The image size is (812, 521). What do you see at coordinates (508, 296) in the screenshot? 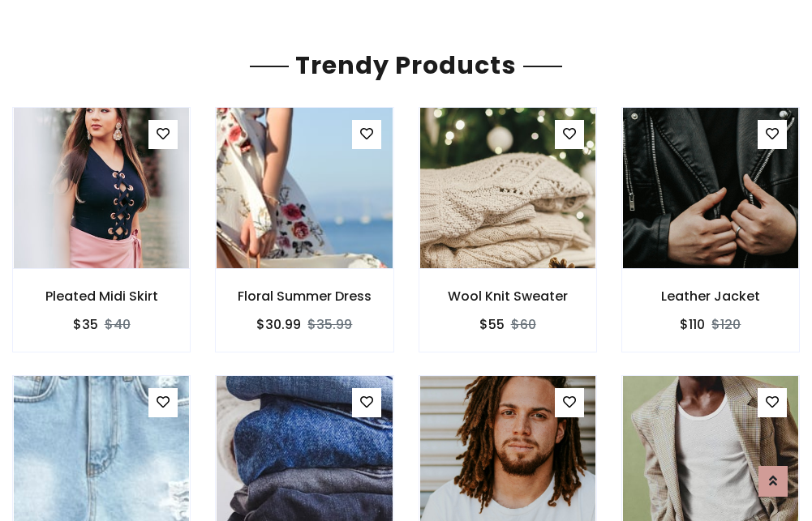
I see `h6: Wool Knit Sweater` at bounding box center [508, 296].